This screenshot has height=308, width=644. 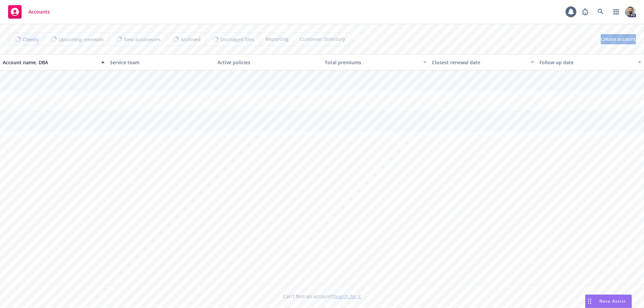 I want to click on div: Active policies, so click(x=269, y=62).